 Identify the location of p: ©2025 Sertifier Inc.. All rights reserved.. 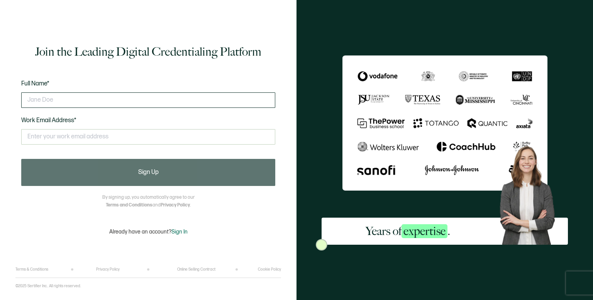
(48, 286).